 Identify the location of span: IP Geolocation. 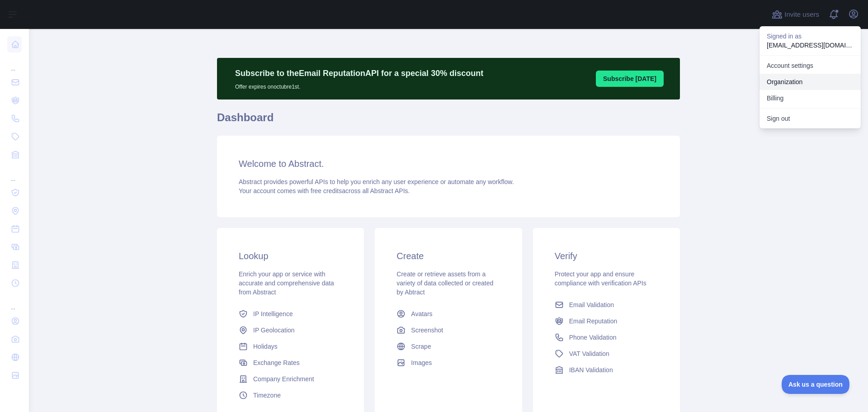
(274, 330).